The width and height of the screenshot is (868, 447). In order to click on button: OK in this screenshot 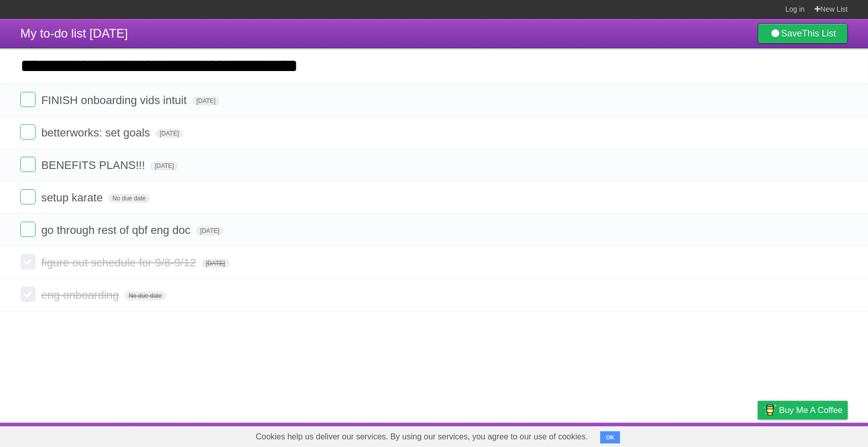, I will do `click(610, 437)`.